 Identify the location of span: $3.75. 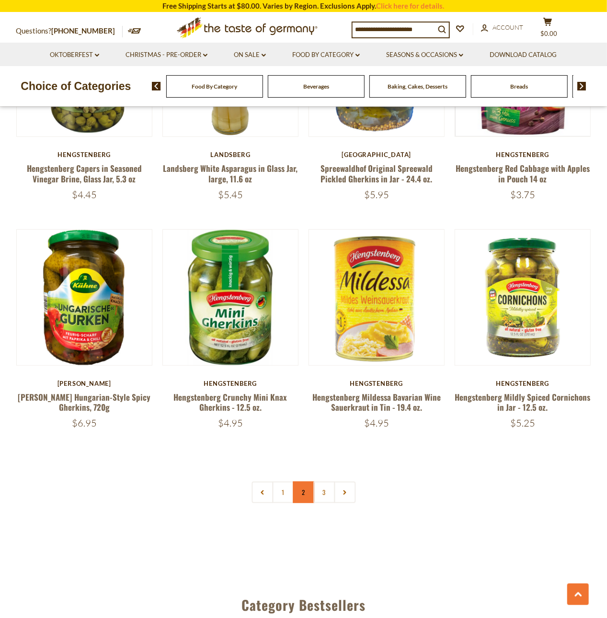
(522, 194).